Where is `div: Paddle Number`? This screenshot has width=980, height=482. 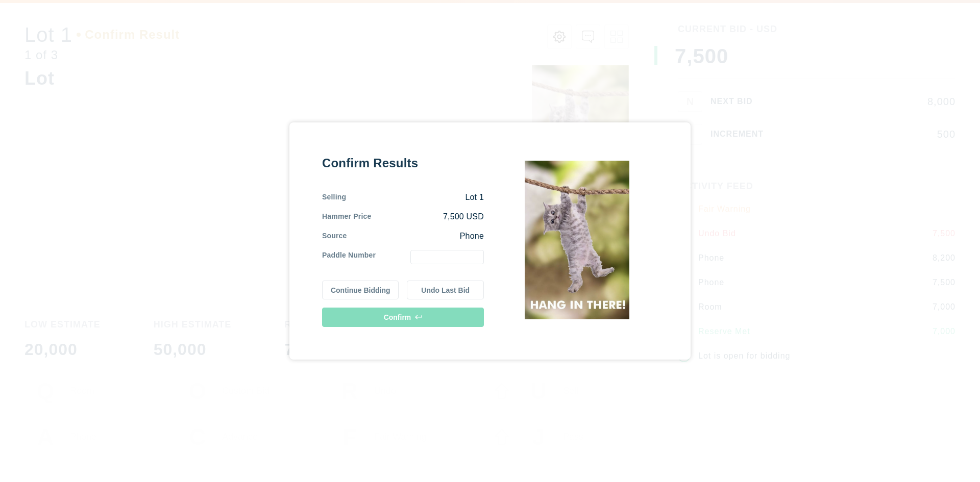 div: Paddle Number is located at coordinates (349, 257).